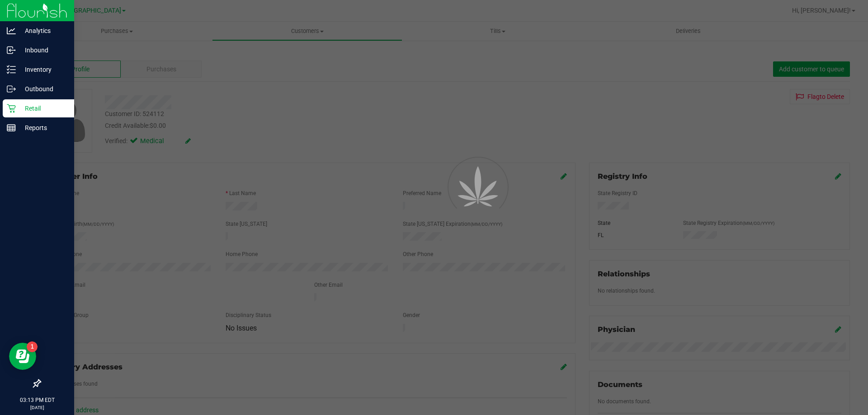  Describe the element at coordinates (43, 89) in the screenshot. I see `p: Outbound` at that location.